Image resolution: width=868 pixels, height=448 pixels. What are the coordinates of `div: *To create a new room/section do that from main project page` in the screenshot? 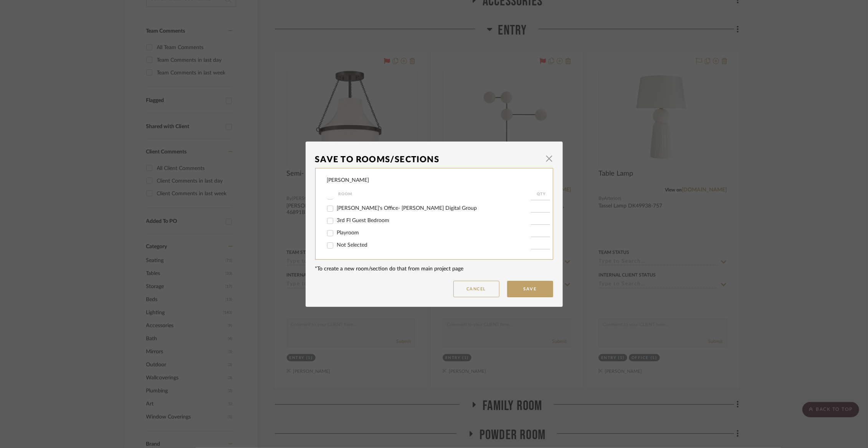 It's located at (434, 269).